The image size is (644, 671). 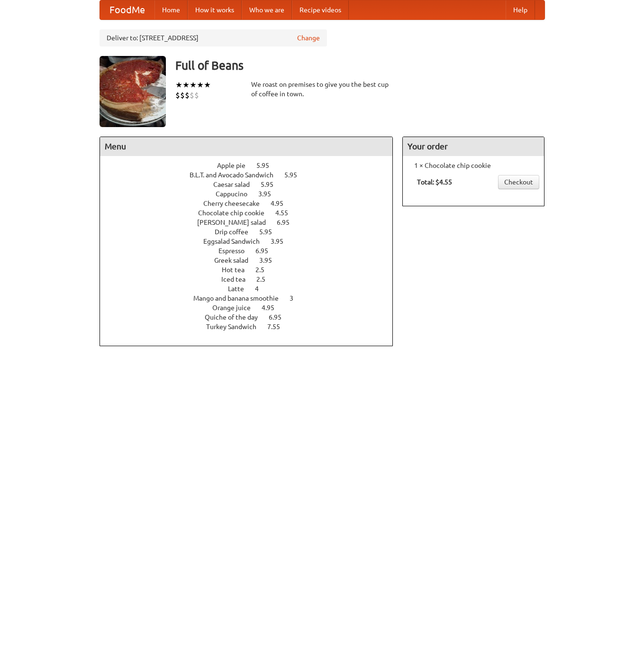 What do you see at coordinates (236, 261) in the screenshot?
I see `span: Greek salad` at bounding box center [236, 261].